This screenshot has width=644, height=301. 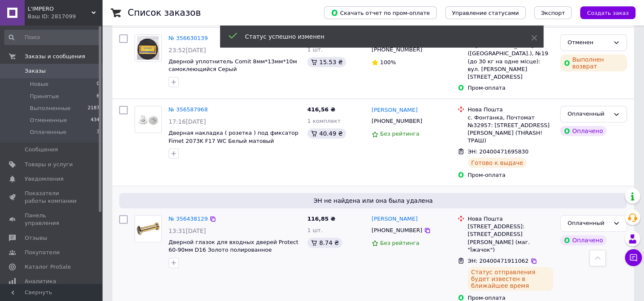 I want to click on span: Заказы и сообщения, so click(x=55, y=57).